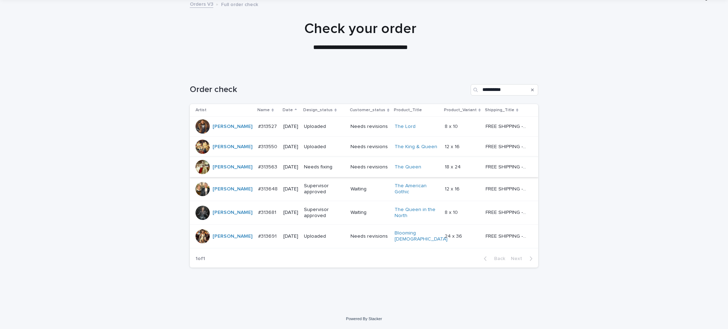 Image resolution: width=728 pixels, height=329 pixels. Describe the element at coordinates (364, 319) in the screenshot. I see `a: Powered By Stacker` at that location.